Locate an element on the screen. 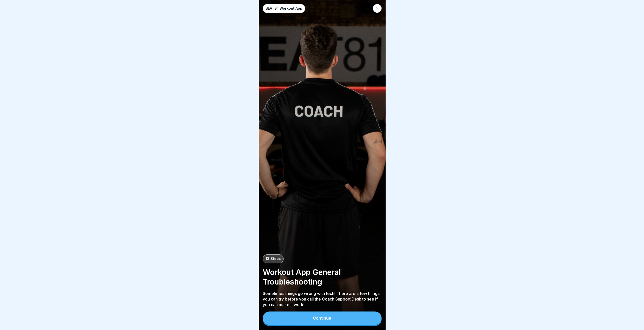 The image size is (644, 330). p: Workout App General Troubleshooting is located at coordinates (322, 277).